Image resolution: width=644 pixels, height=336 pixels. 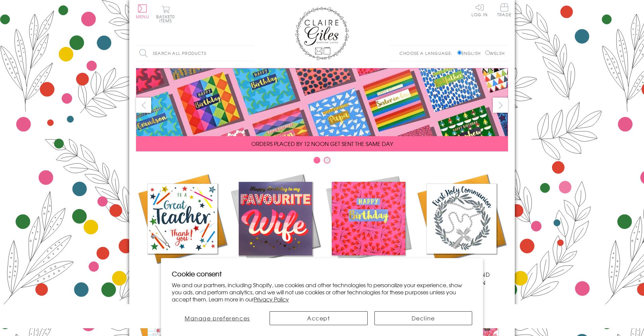 I want to click on p: We and our partners, including Shopify, use cookies and other technologies to personalize your ex..., so click(x=322, y=292).